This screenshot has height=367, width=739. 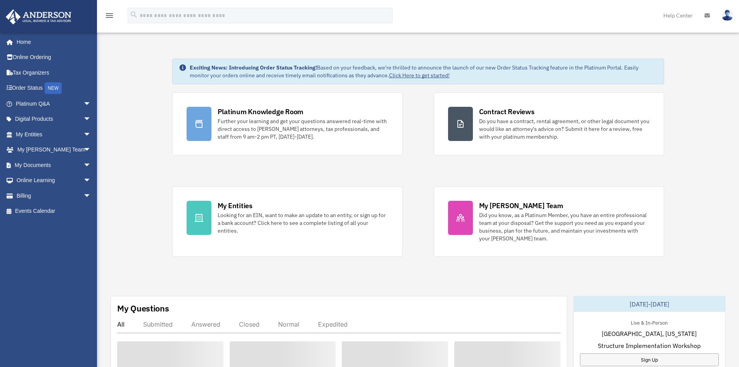 What do you see at coordinates (54, 211) in the screenshot?
I see `a: Events Calendar` at bounding box center [54, 211].